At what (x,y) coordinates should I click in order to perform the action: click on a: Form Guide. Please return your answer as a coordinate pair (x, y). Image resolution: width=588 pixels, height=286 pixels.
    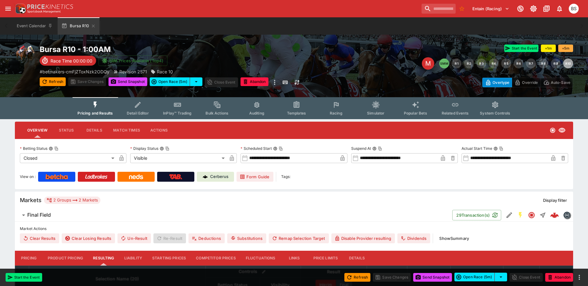
    Looking at the image, I should click on (255, 177).